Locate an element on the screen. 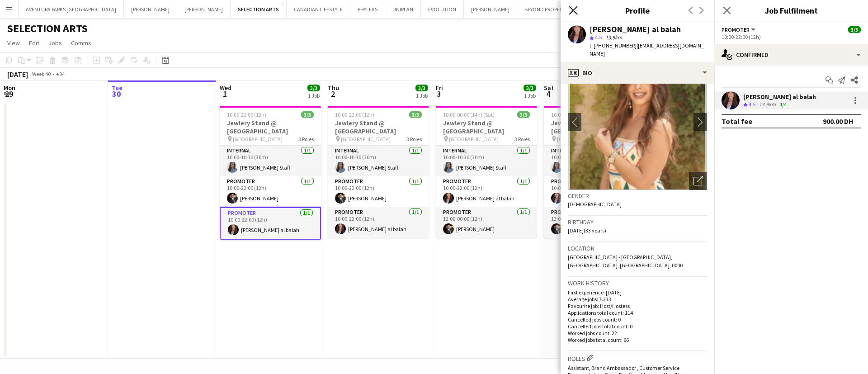  span: Mon is located at coordinates (10, 88).